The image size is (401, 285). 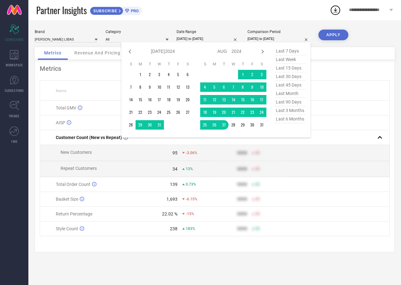 What do you see at coordinates (178, 87) in the screenshot?
I see `td: Fri Jul 12 2024` at bounding box center [178, 87].